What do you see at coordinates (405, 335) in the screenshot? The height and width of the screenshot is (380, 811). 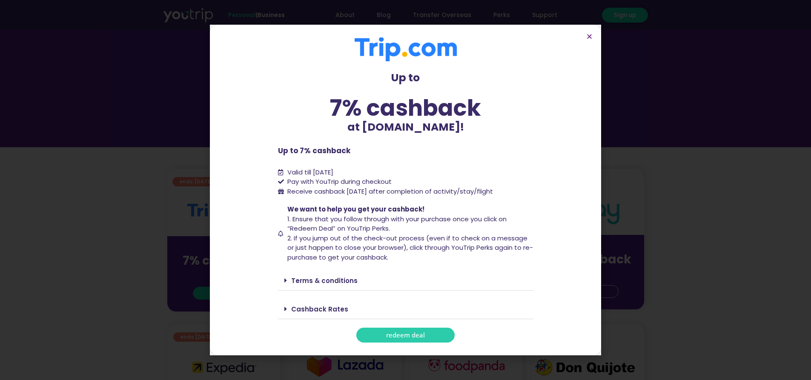 I see `span: redeem deal` at bounding box center [405, 335].